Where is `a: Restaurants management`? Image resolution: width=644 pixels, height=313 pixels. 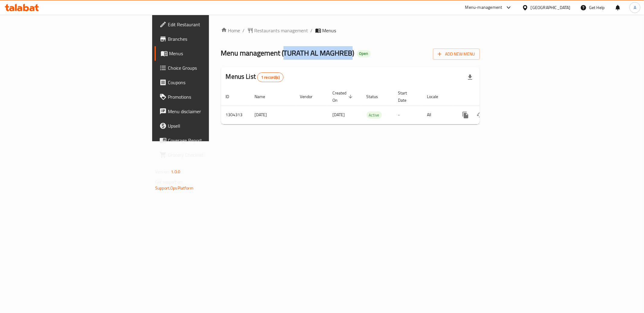
a: Restaurants management is located at coordinates (278, 31).